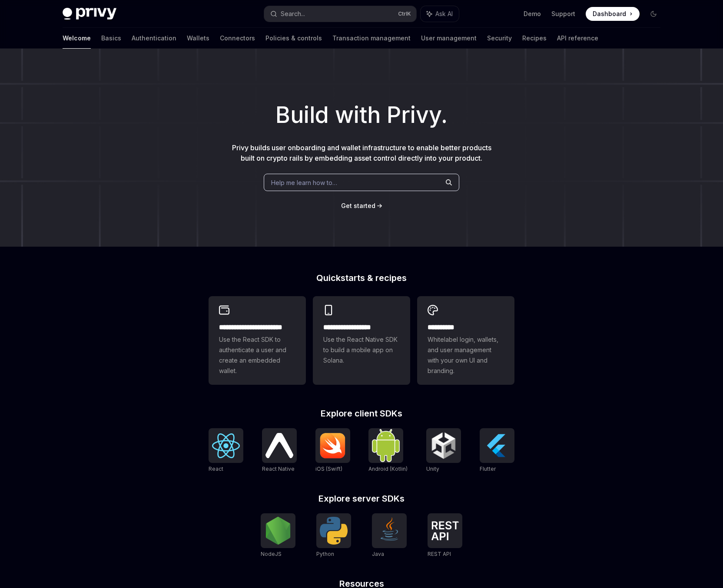 The width and height of the screenshot is (723, 588). I want to click on span: iOS (Swift), so click(329, 468).